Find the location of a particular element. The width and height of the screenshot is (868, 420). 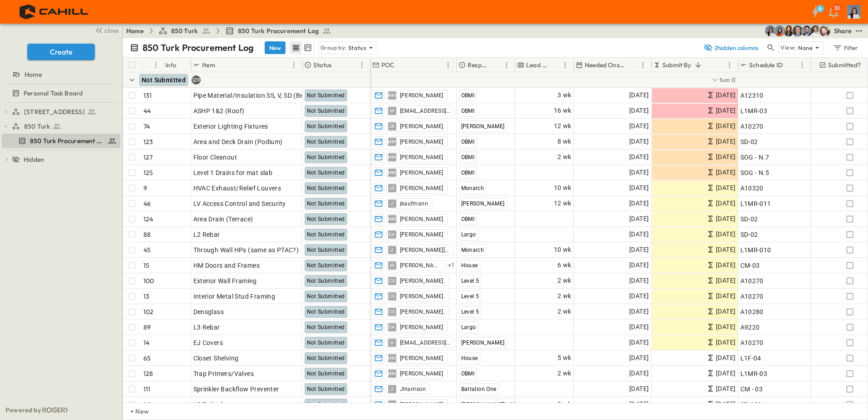

p: 44 is located at coordinates (147, 111).